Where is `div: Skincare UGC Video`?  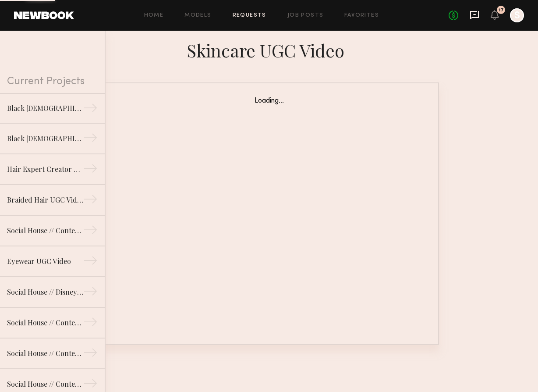
div: Skincare UGC Video is located at coordinates (269, 49).